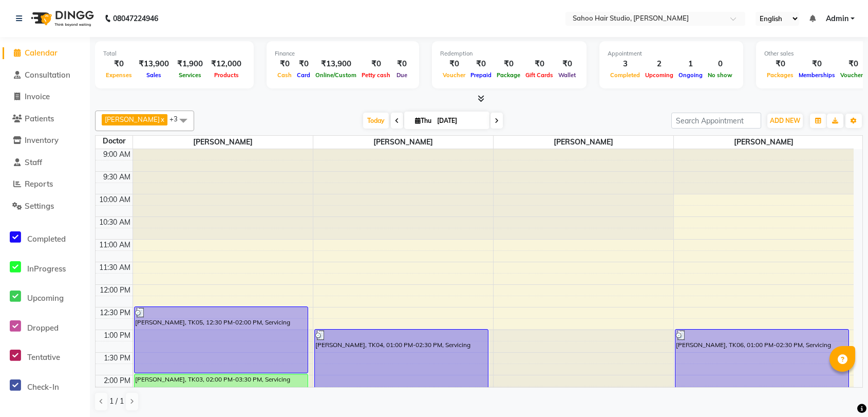  I want to click on div: 0, so click(721, 64).